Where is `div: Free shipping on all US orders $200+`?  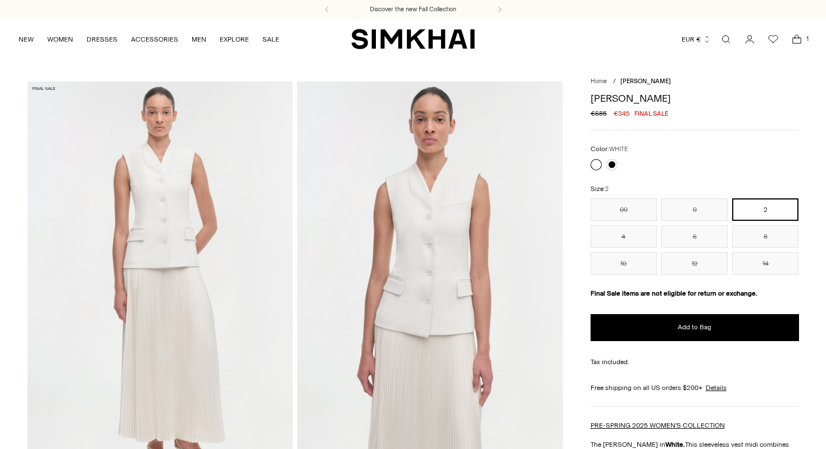
div: Free shipping on all US orders $200+ is located at coordinates (695, 388).